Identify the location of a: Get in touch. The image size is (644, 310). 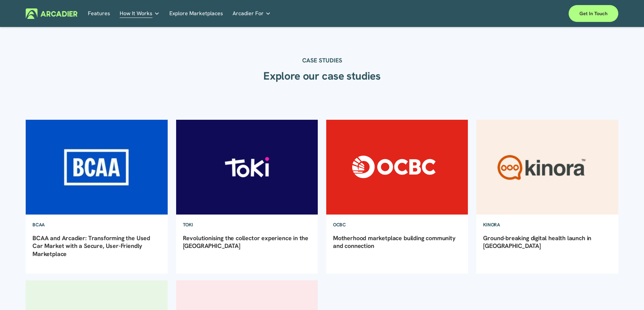
(593, 13).